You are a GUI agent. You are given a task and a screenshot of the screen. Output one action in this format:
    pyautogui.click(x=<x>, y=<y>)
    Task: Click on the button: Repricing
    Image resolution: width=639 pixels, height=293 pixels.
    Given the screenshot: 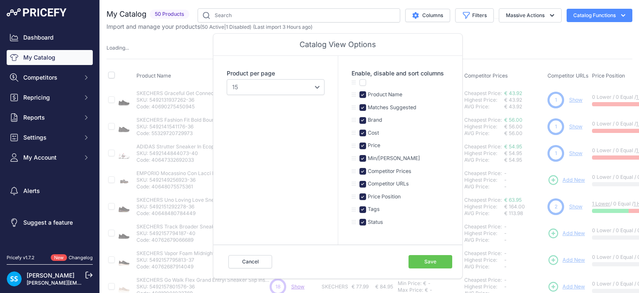 What is the action you would take?
    pyautogui.click(x=50, y=97)
    